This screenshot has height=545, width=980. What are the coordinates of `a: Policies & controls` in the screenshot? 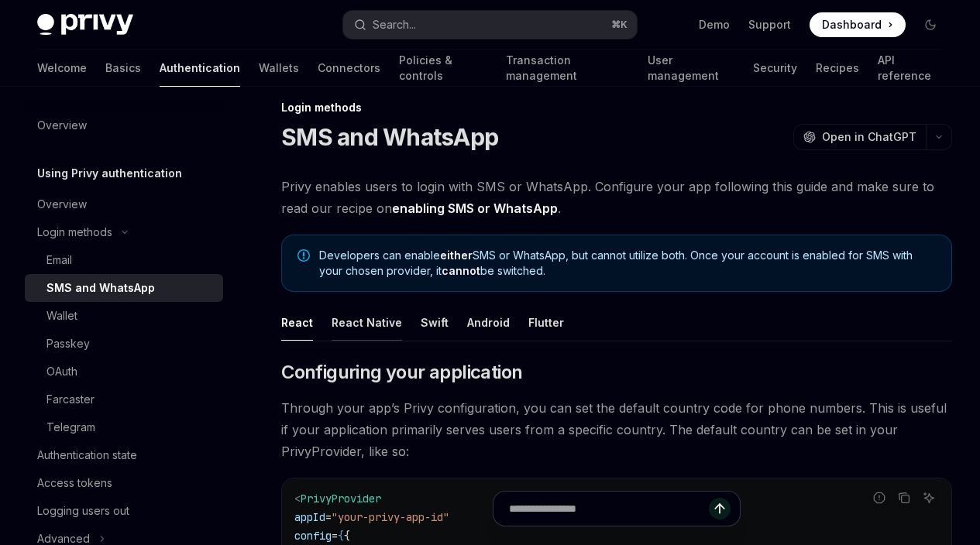 It's located at (443, 68).